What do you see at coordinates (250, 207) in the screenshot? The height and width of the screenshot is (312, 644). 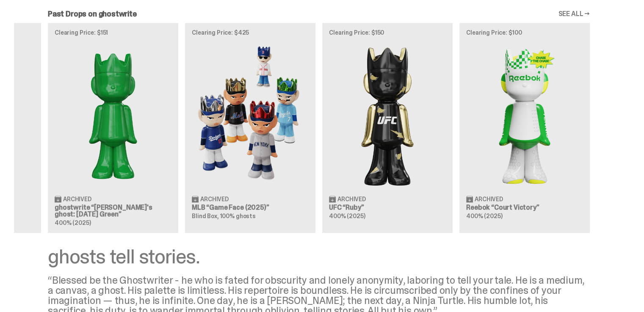 I see `h3: MLB “Game Face (2025)”` at bounding box center [250, 207].